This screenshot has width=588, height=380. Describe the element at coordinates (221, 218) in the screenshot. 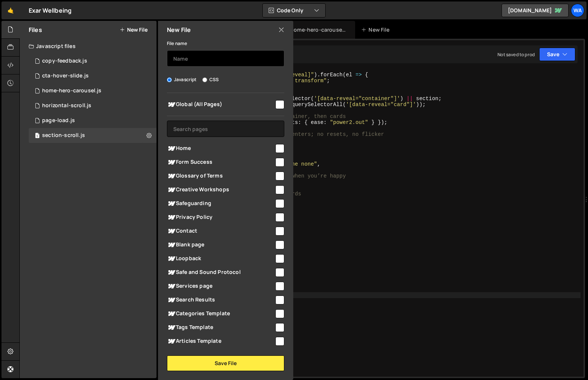

I see `span: Privacy Policy` at that location.